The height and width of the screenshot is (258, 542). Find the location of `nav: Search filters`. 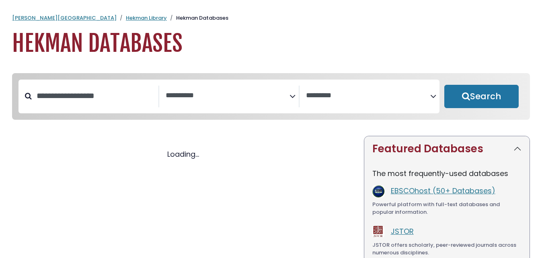

nav: Search filters is located at coordinates (271, 96).